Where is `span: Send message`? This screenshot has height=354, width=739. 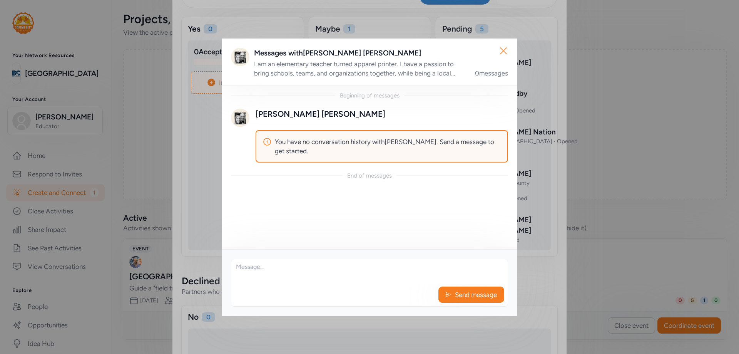 span: Send message is located at coordinates (476, 294).